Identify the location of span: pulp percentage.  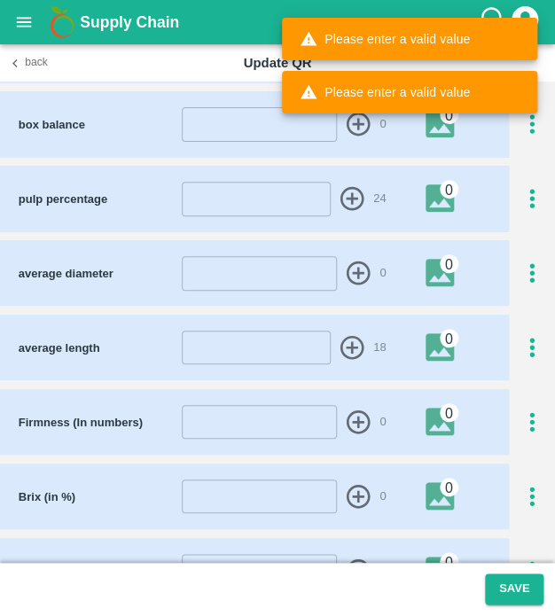
(63, 199).